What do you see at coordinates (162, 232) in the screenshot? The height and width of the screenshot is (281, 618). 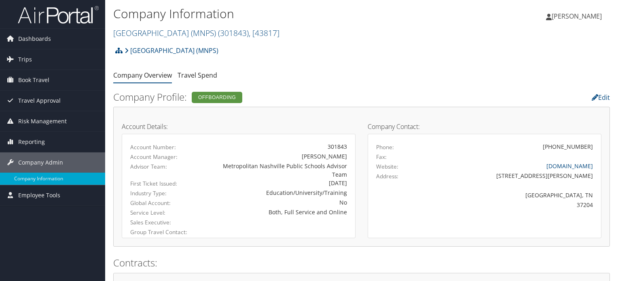 I see `label: Group Travel Contact:` at bounding box center [162, 232].